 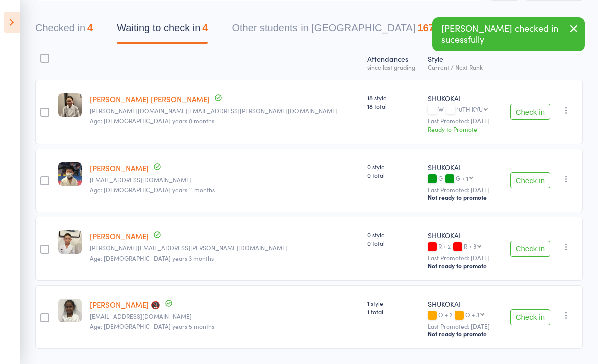 What do you see at coordinates (462, 315) in the screenshot?
I see `div: O + 2` at bounding box center [462, 315].